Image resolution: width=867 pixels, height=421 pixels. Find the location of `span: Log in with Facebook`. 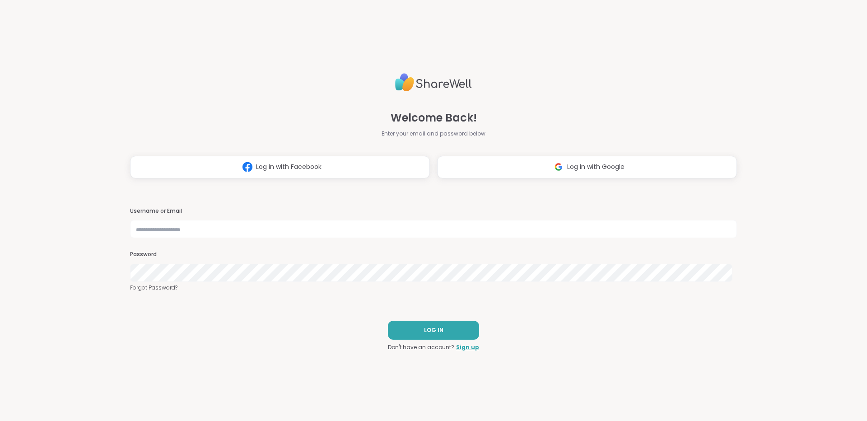

span: Log in with Facebook is located at coordinates (289, 167).